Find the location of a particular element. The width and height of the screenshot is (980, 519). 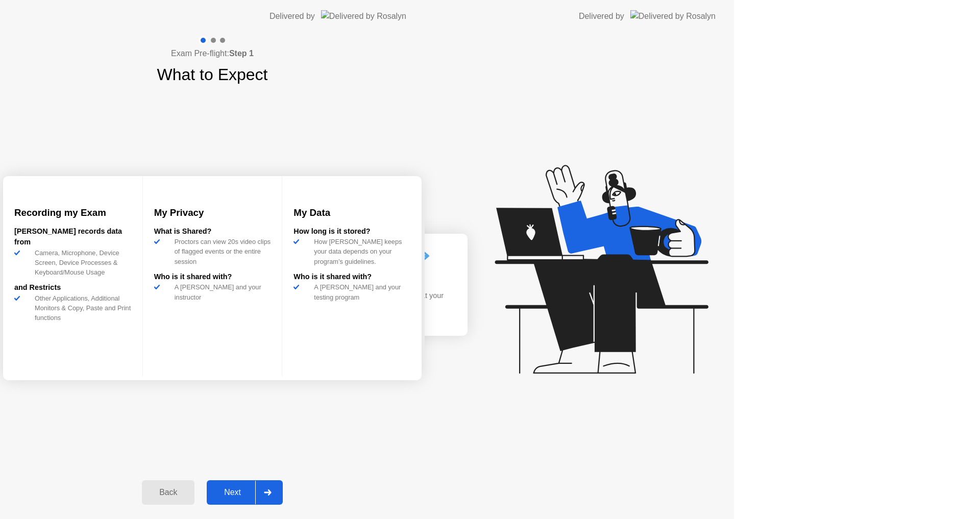

h3: My Data is located at coordinates (352, 213).